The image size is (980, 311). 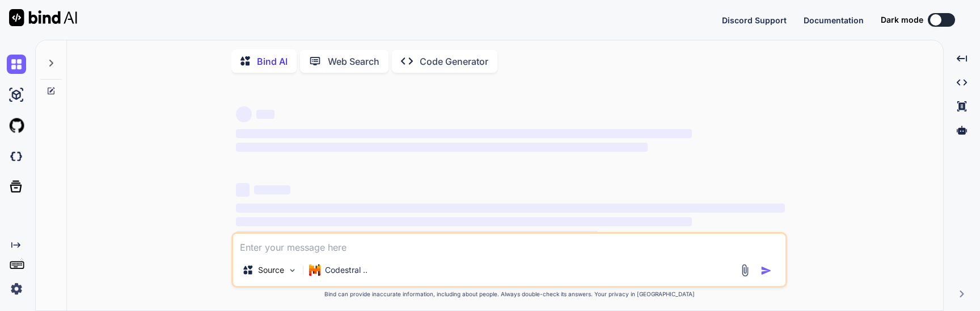 I want to click on button: Discord Support, so click(x=754, y=20).